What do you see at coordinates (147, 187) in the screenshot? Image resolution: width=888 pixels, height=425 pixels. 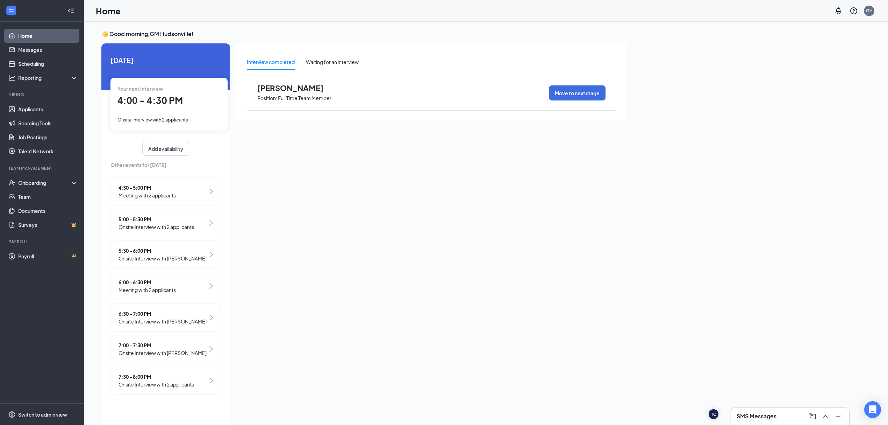 I see `span: 4:30 - 5:00 PM` at bounding box center [147, 187].